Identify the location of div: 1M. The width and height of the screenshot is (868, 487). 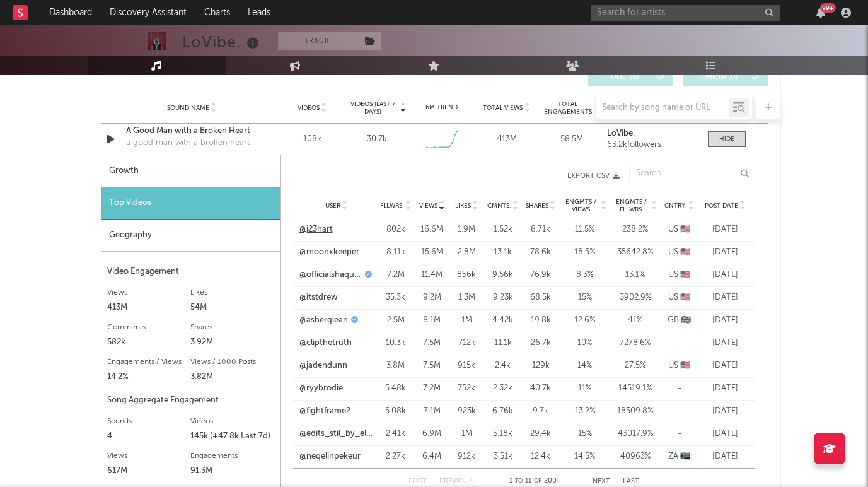
(467, 434).